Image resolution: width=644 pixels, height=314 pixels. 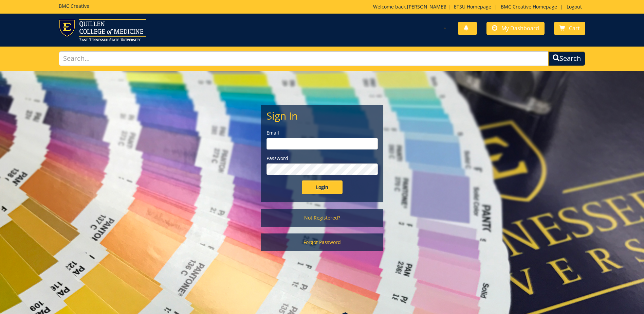 I want to click on input: Search..., so click(x=303, y=59).